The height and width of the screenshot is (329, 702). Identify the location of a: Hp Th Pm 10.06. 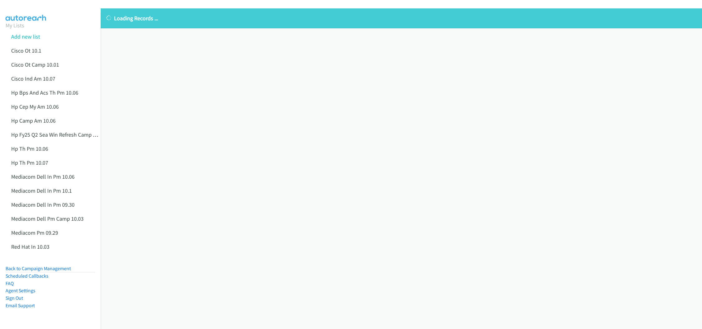
(30, 148).